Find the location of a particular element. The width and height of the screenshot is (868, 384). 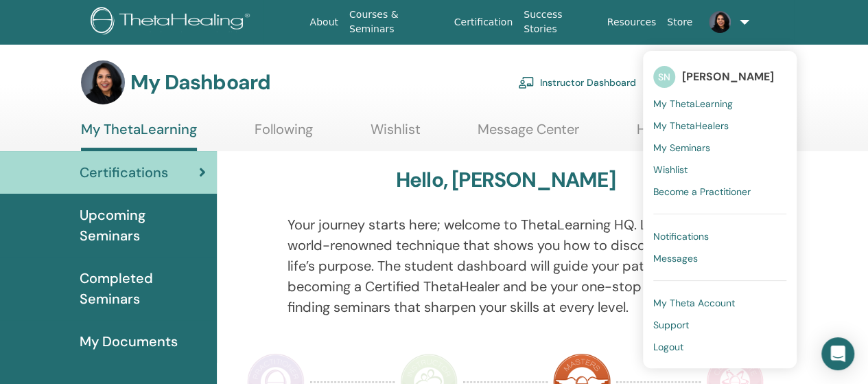

a: Courses & Seminars is located at coordinates (396, 22).